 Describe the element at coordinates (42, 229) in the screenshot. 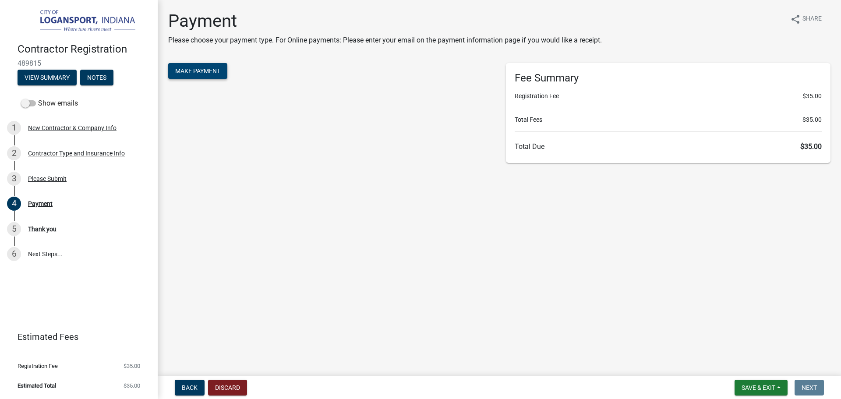

I see `div: Thank you` at that location.